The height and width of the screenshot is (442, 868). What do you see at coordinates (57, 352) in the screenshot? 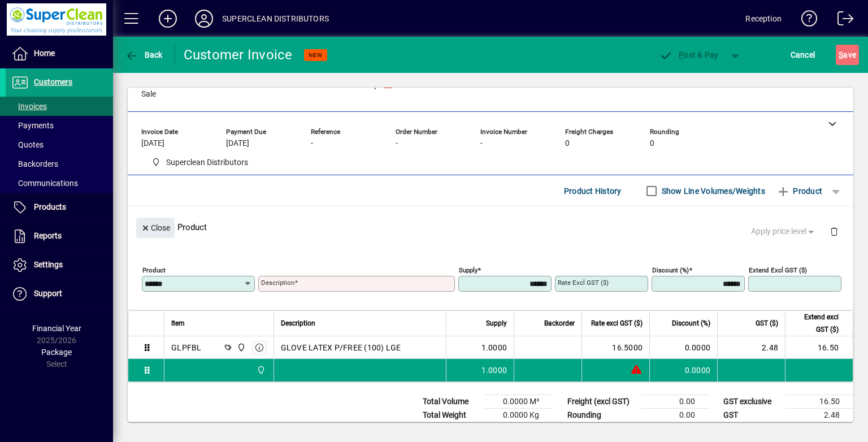
I see `span: Package` at bounding box center [57, 352].